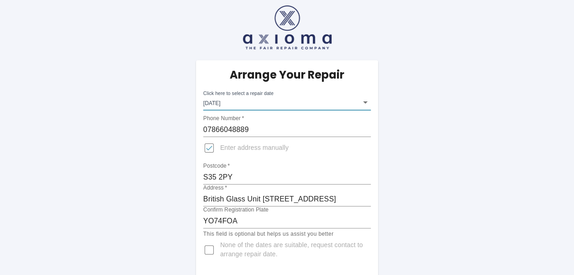 The height and width of the screenshot is (275, 574). Describe the element at coordinates (223, 118) in the screenshot. I see `label: Phone Number` at that location.